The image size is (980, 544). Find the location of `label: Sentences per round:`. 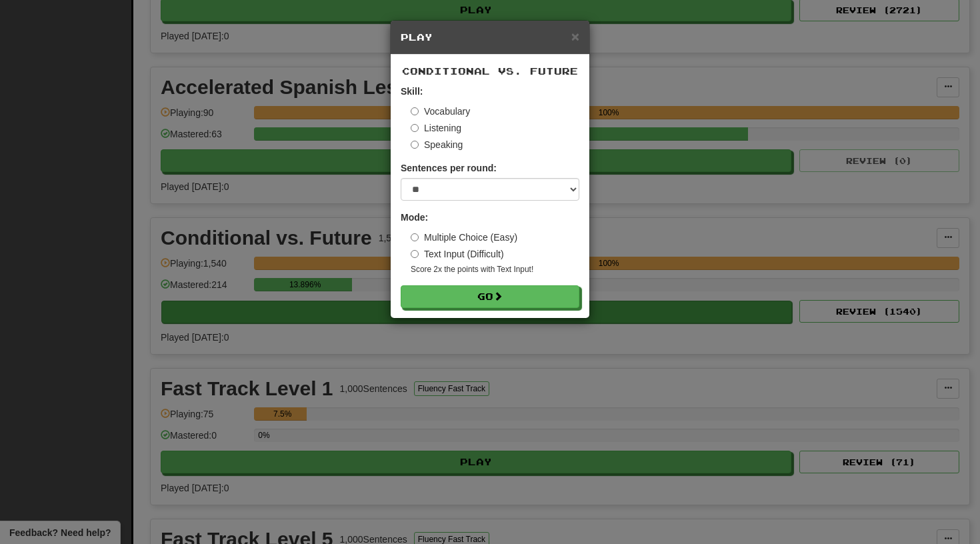

label: Sentences per round: is located at coordinates (449, 168).